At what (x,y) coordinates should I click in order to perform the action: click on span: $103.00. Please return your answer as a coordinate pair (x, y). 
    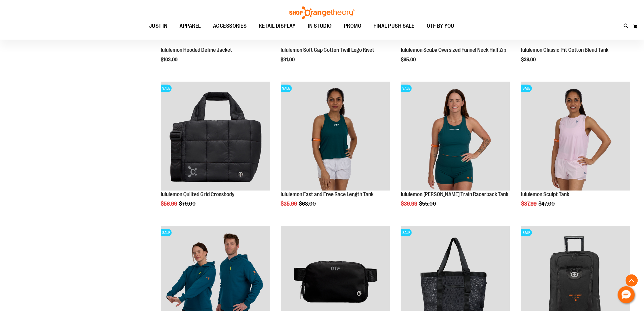
    Looking at the image, I should click on (170, 60).